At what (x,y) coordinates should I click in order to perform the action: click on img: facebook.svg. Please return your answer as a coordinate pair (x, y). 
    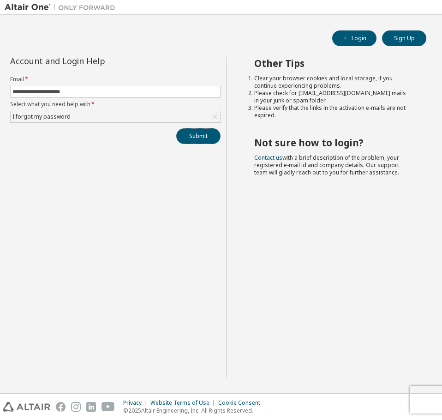
    Looking at the image, I should click on (60, 406).